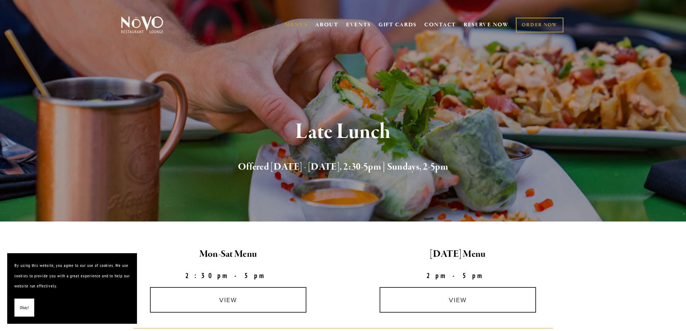 The height and width of the screenshot is (331, 686). What do you see at coordinates (296, 25) in the screenshot?
I see `a: MENUS` at bounding box center [296, 25].